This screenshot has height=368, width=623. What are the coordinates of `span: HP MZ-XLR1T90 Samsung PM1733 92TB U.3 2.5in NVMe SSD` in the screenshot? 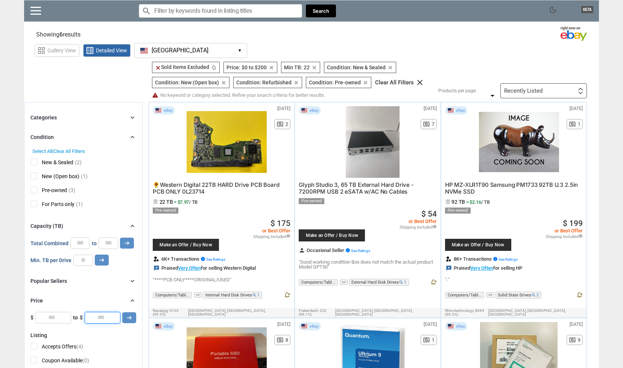 It's located at (512, 188).